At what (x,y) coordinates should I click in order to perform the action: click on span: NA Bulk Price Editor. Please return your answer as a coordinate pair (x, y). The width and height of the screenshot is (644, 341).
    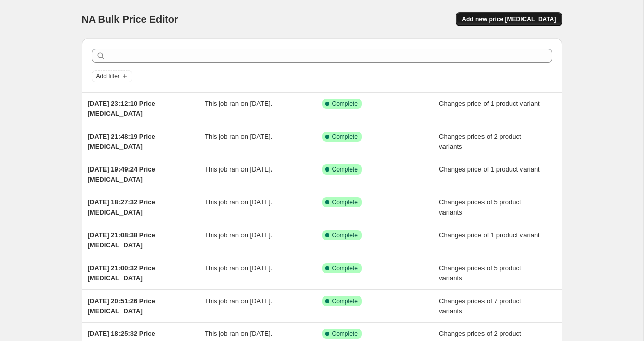
    Looking at the image, I should click on (129, 19).